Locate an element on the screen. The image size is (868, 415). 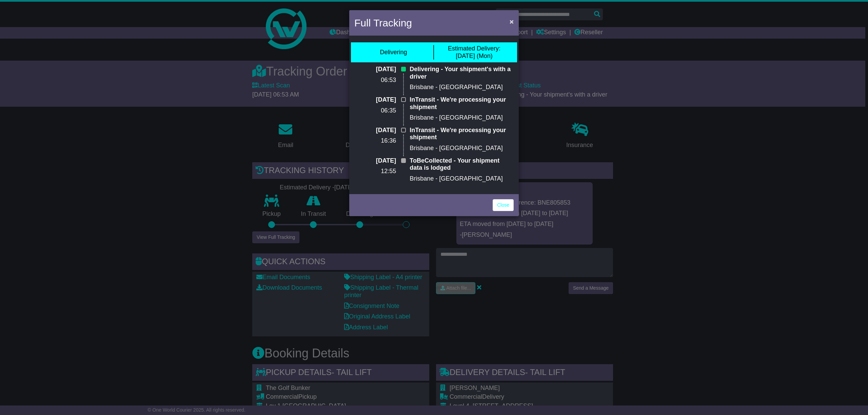
h4: Full Tracking is located at coordinates (383, 23).